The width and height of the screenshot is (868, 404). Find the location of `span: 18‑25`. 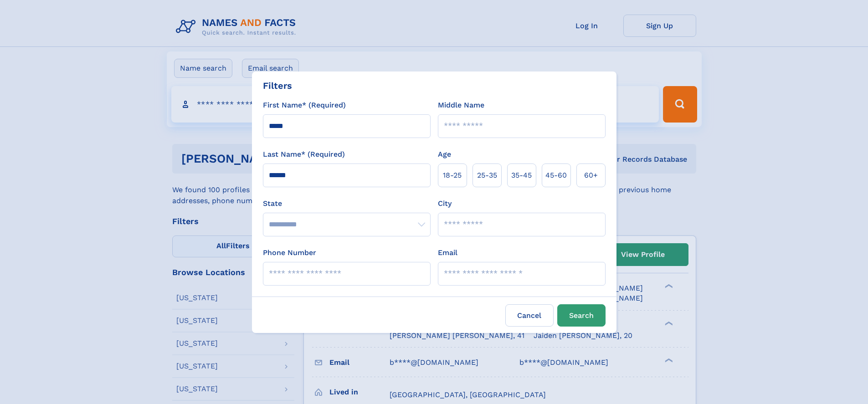

span: 18‑25 is located at coordinates (452, 175).